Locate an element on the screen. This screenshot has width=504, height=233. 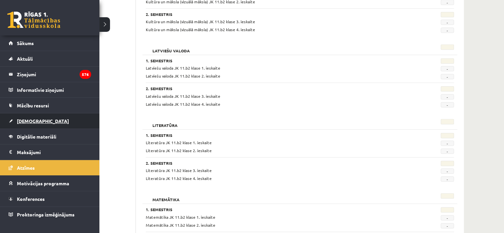
span: Proktoringa izmēģinājums is located at coordinates (46, 215).